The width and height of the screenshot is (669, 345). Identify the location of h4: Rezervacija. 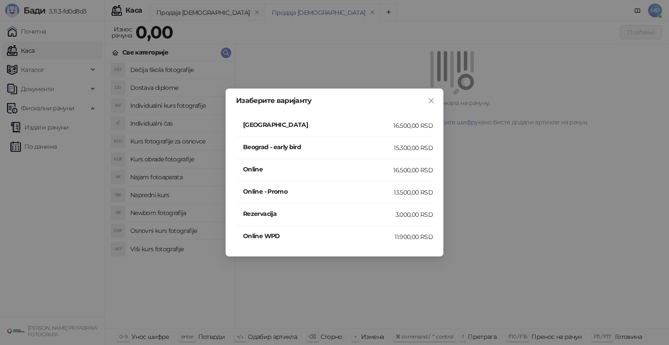
(319, 214).